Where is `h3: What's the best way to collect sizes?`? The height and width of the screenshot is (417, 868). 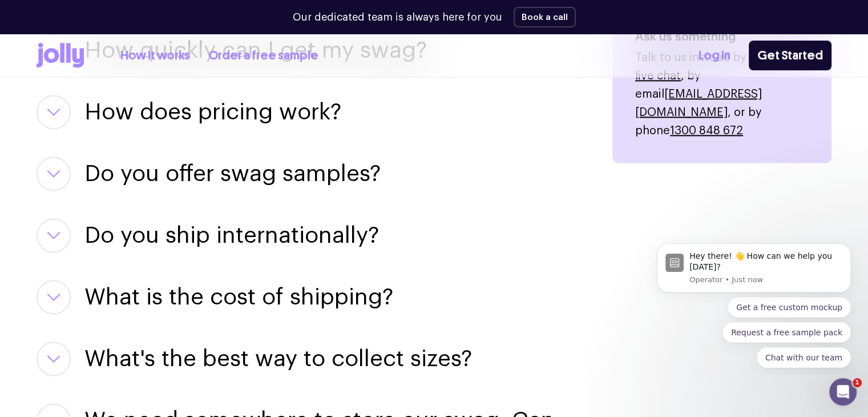 h3: What's the best way to collect sizes? is located at coordinates (278, 359).